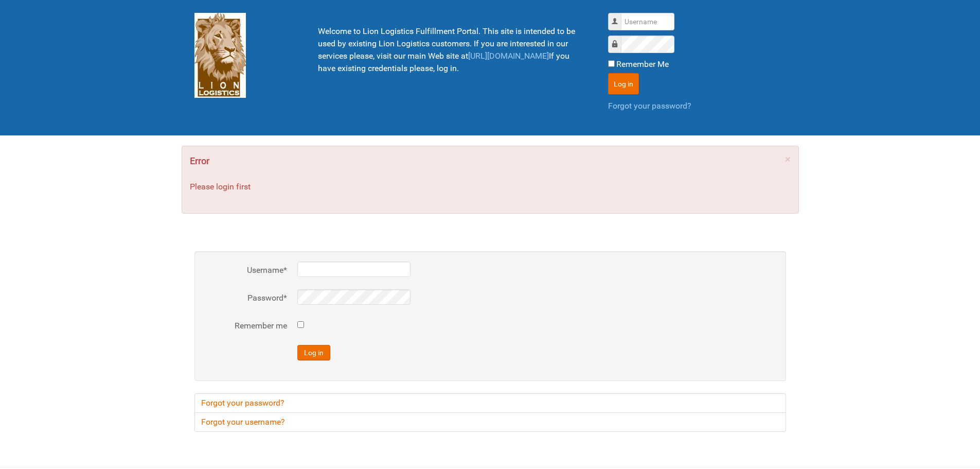 Image resolution: width=980 pixels, height=469 pixels. I want to click on img: Lion Logistics, so click(221, 55).